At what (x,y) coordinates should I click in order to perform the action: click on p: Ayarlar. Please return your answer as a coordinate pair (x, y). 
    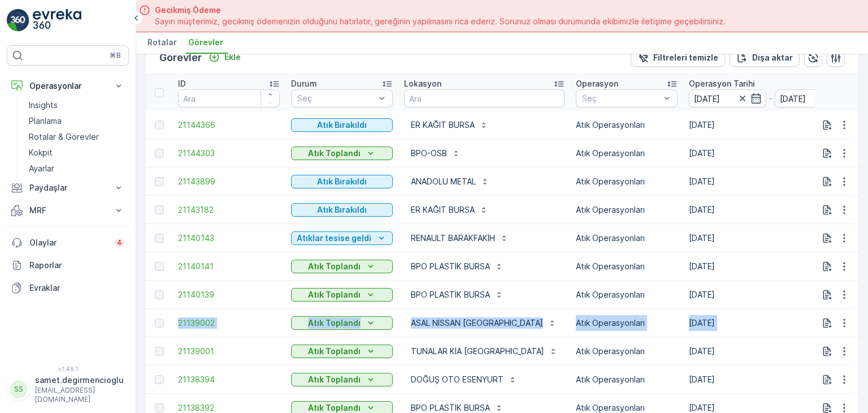
    Looking at the image, I should click on (42, 168).